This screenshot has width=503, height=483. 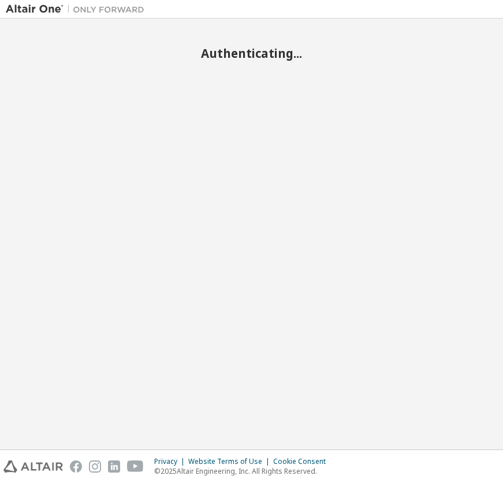 What do you see at coordinates (171, 461) in the screenshot?
I see `div: Privacy` at bounding box center [171, 461].